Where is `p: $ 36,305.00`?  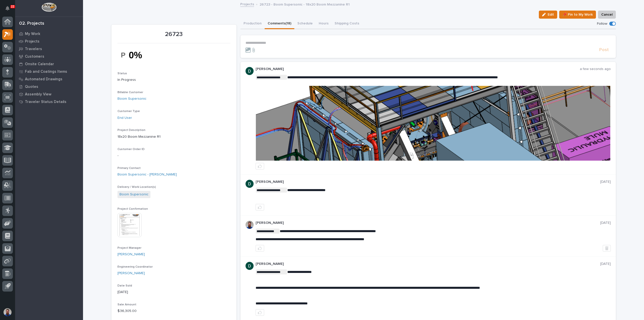
p: $ 36,305.00 is located at coordinates (174, 311).